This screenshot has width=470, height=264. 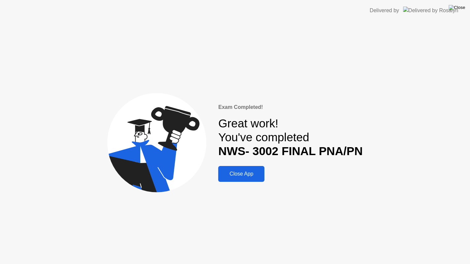 I want to click on img: Close, so click(x=457, y=8).